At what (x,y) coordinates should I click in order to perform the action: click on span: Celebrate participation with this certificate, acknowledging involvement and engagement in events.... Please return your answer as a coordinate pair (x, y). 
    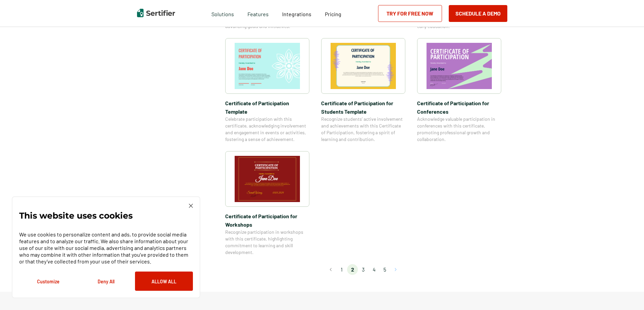
    Looking at the image, I should click on (267, 129).